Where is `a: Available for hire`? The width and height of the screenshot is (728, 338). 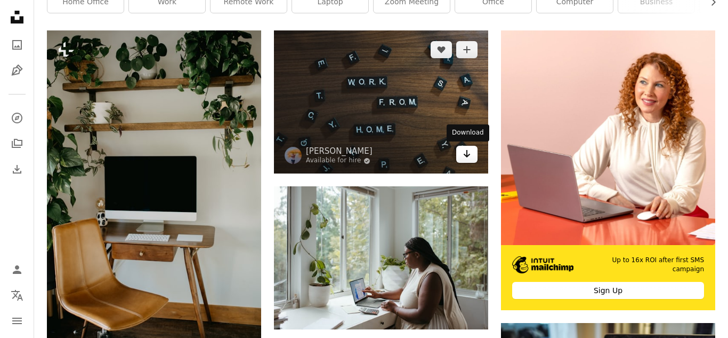 a: Available for hire is located at coordinates (339, 160).